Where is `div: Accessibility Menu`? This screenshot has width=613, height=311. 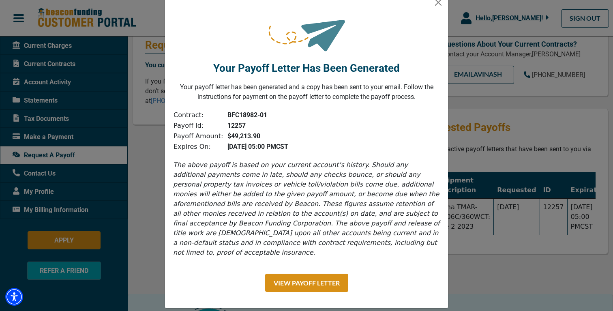 div: Accessibility Menu is located at coordinates (14, 297).